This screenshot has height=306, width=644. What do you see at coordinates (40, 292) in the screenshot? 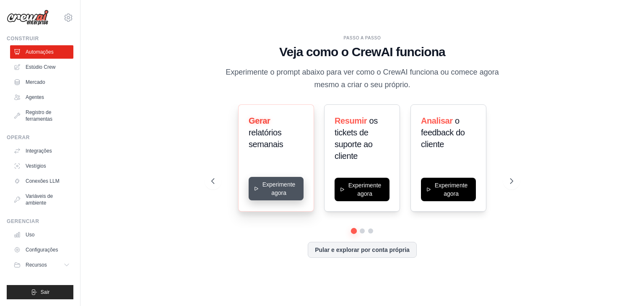
I see `button: Sair` at bounding box center [40, 292].